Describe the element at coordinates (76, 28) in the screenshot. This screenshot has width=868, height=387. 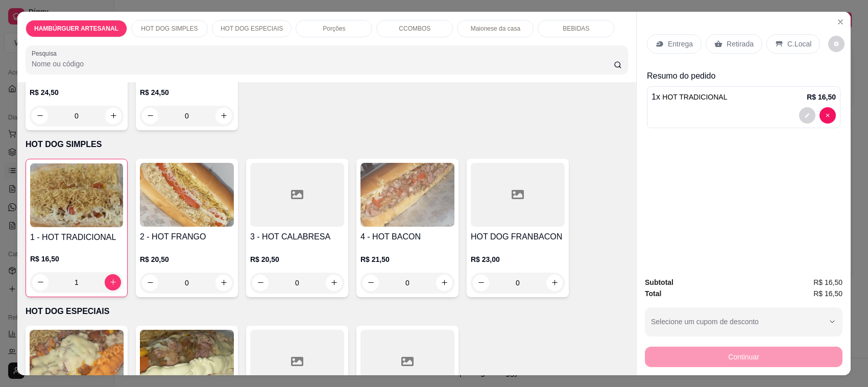
I see `p: HAMBÚRGUER ARTESANAL` at that location.